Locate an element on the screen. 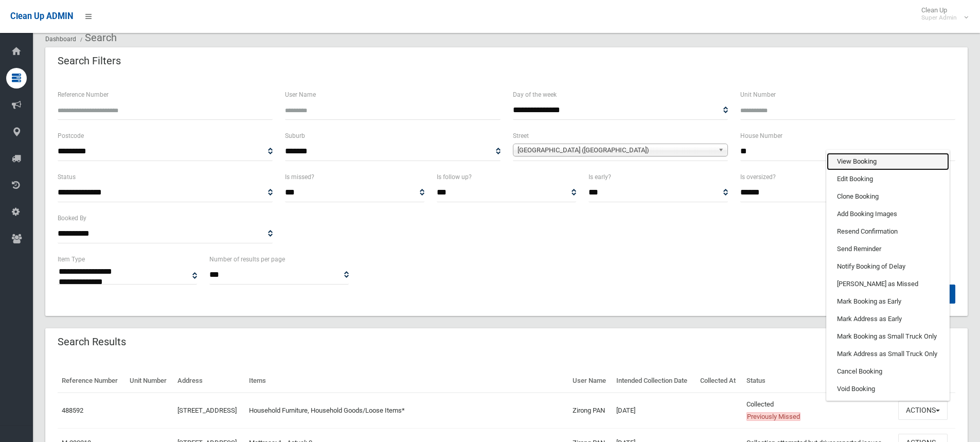 The width and height of the screenshot is (980, 442). small: Super Admin is located at coordinates (939, 17).